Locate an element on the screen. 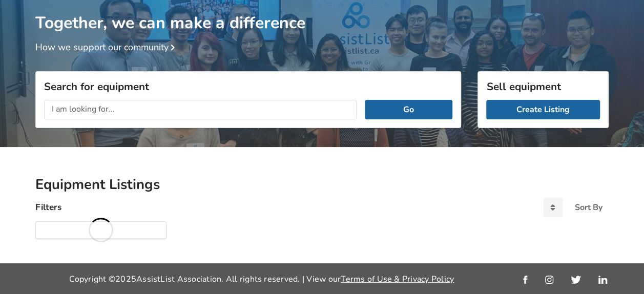 This screenshot has height=294, width=644. a: How we support our community is located at coordinates (107, 47).